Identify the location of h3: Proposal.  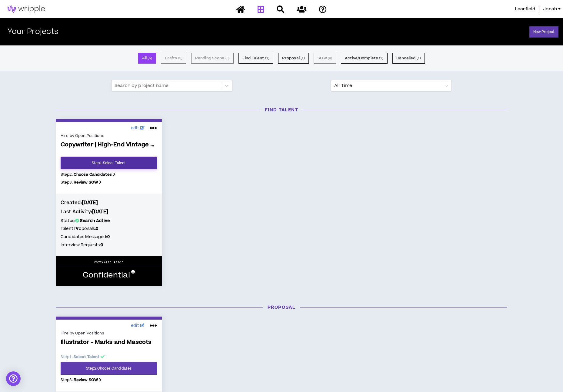
(281, 307).